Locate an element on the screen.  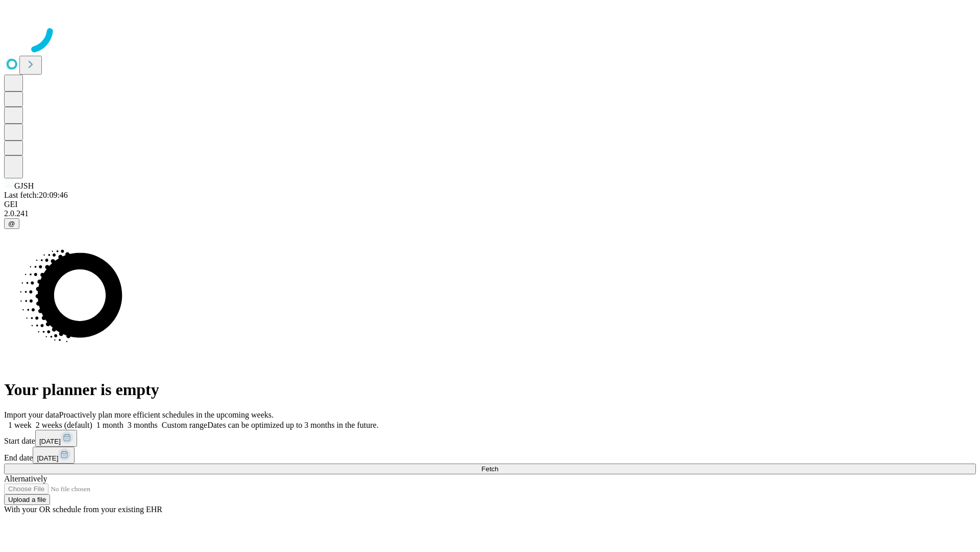
span: Fetch is located at coordinates (490, 468).